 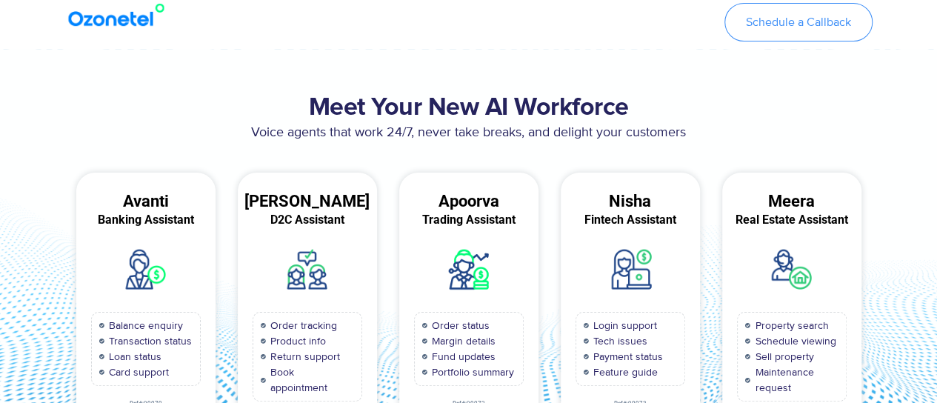 I want to click on div: Meera, so click(x=792, y=201).